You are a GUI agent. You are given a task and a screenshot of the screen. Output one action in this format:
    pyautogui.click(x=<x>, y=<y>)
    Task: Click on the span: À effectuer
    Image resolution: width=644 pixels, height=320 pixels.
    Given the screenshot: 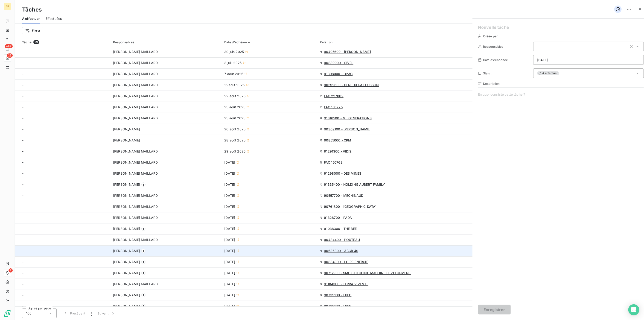 What is the action you would take?
    pyautogui.click(x=548, y=73)
    